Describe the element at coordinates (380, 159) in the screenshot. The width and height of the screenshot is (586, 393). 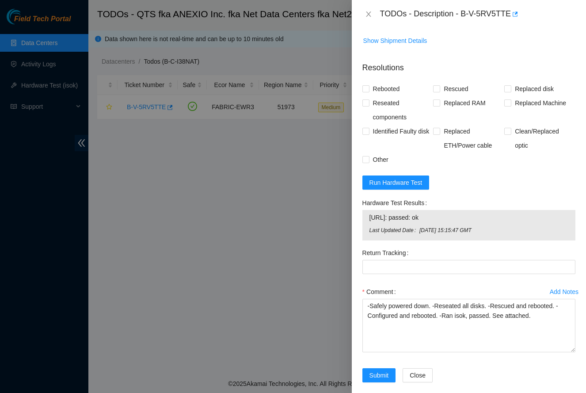
I see `span: Other` at that location.